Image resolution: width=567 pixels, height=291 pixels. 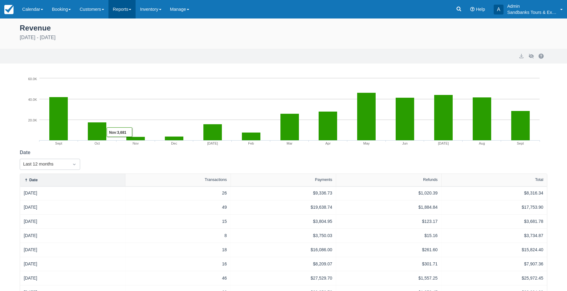 I want to click on span: Dropdown icon, so click(x=74, y=164).